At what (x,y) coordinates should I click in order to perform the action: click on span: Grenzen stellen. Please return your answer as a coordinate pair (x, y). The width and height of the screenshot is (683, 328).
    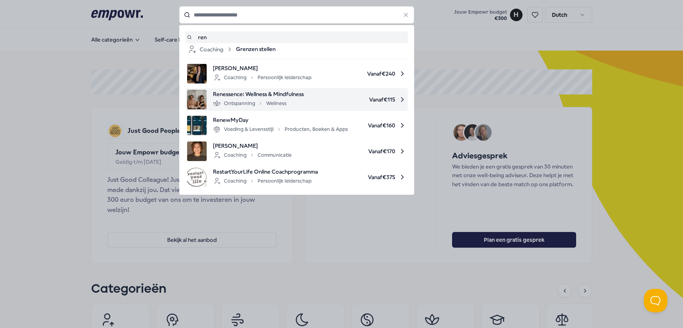
    Looking at the image, I should click on (256, 49).